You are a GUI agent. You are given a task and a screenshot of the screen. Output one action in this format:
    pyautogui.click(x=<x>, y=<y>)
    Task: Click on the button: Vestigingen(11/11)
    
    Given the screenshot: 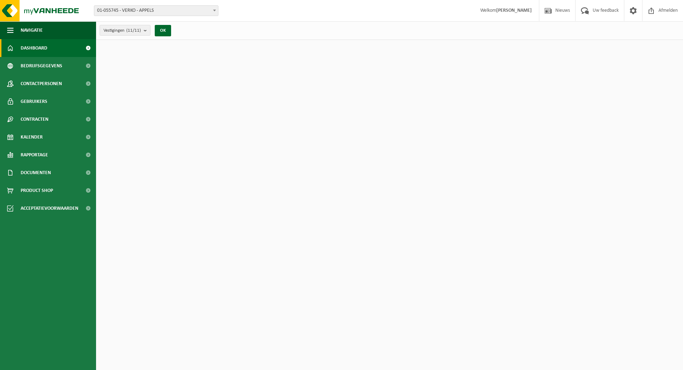 What is the action you would take?
    pyautogui.click(x=125, y=30)
    